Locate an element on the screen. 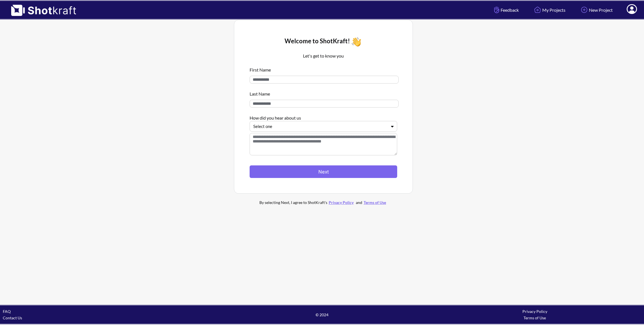 The height and width of the screenshot is (328, 644). div: By selecting Next, I agree to ShotKraft's and is located at coordinates (323, 202).